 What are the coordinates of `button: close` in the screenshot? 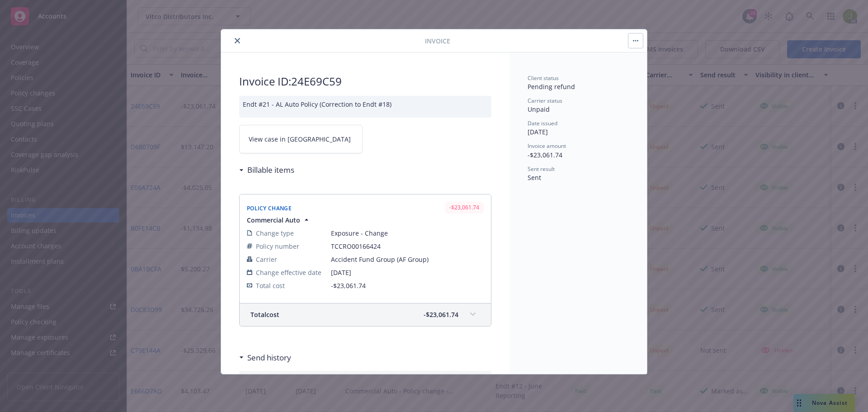 It's located at (238, 41).